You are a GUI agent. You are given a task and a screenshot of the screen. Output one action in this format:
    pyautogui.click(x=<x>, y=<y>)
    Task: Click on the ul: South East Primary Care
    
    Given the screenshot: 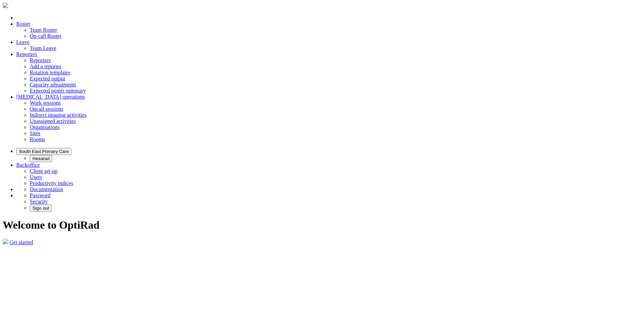 What is the action you would take?
    pyautogui.click(x=329, y=158)
    